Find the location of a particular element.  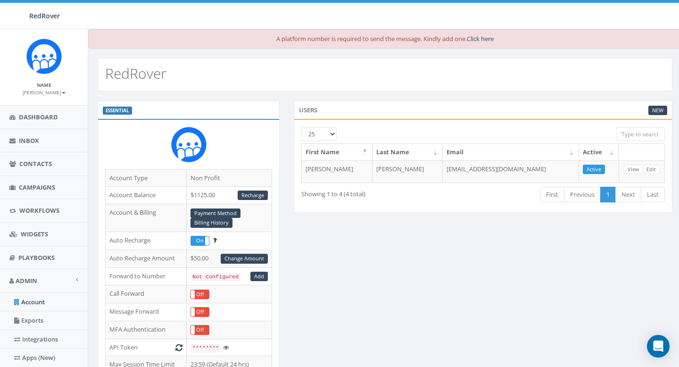

span: Widgets is located at coordinates (34, 234).